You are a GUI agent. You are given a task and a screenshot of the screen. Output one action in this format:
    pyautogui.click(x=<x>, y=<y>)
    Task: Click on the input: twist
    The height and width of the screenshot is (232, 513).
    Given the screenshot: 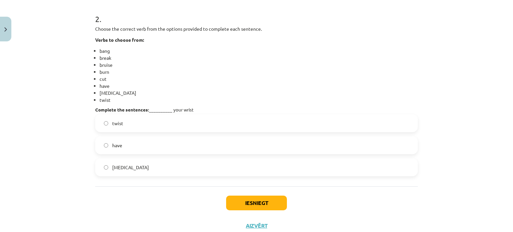 What is the action you would take?
    pyautogui.click(x=106, y=123)
    